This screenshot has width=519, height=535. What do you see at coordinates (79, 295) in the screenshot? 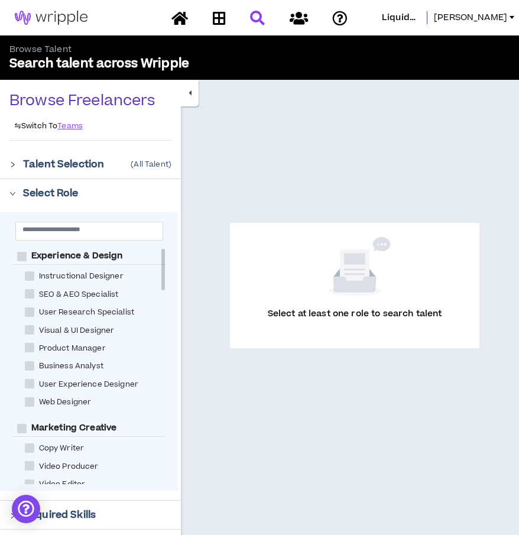
I see `span: SEO & AEO Specialist` at bounding box center [79, 295].